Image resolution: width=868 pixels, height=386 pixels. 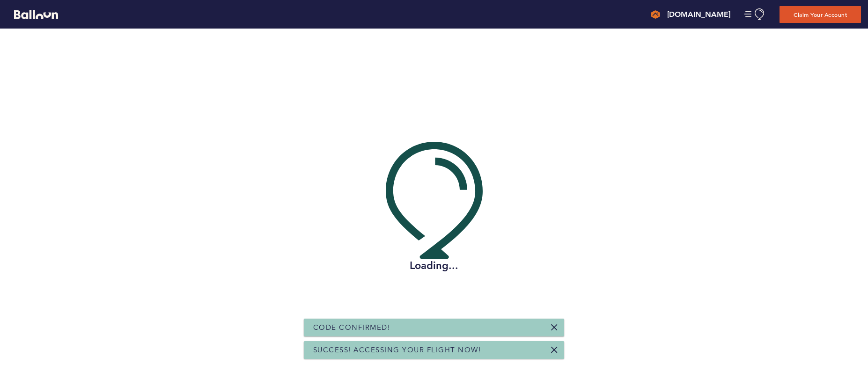 I want to click on button: Claim Your Account, so click(x=821, y=14).